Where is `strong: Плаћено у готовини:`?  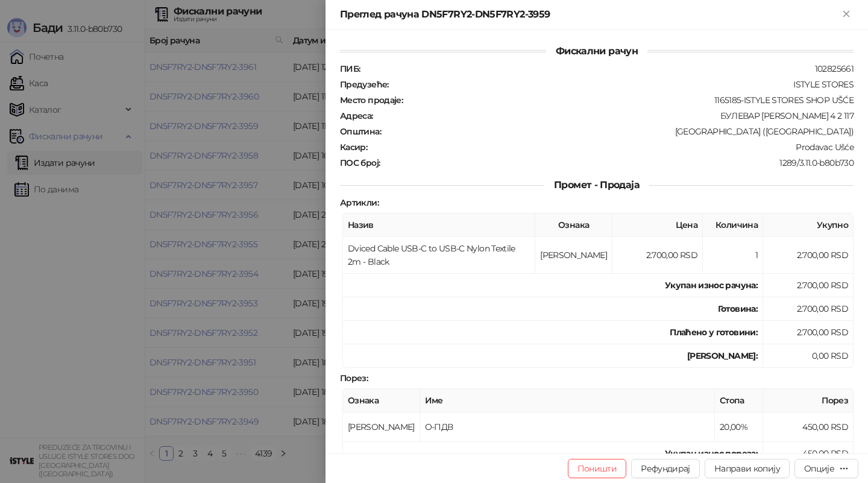
strong: Плаћено у готовини: is located at coordinates (714, 333).